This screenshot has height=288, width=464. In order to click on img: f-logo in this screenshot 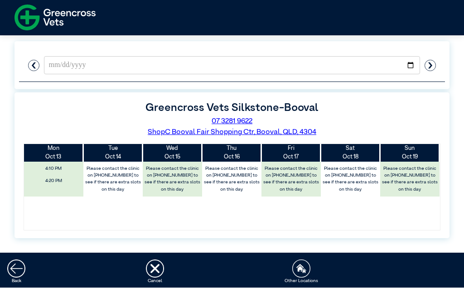, I will do `click(55, 18)`.